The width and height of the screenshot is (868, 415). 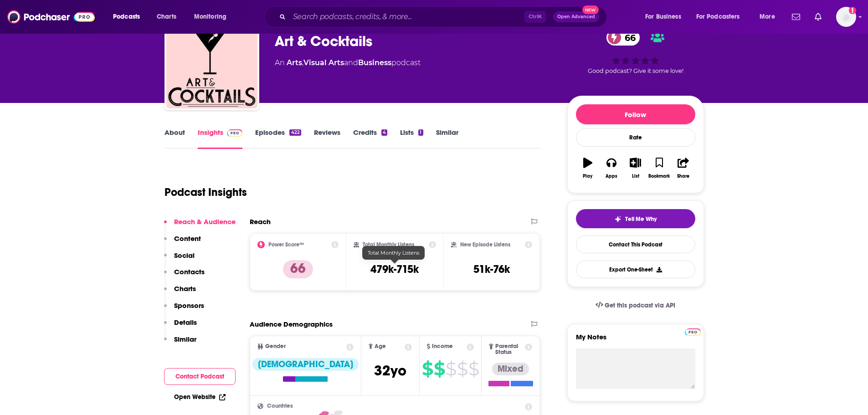 What do you see at coordinates (492, 269) in the screenshot?
I see `h3: 51k-76k` at bounding box center [492, 269].